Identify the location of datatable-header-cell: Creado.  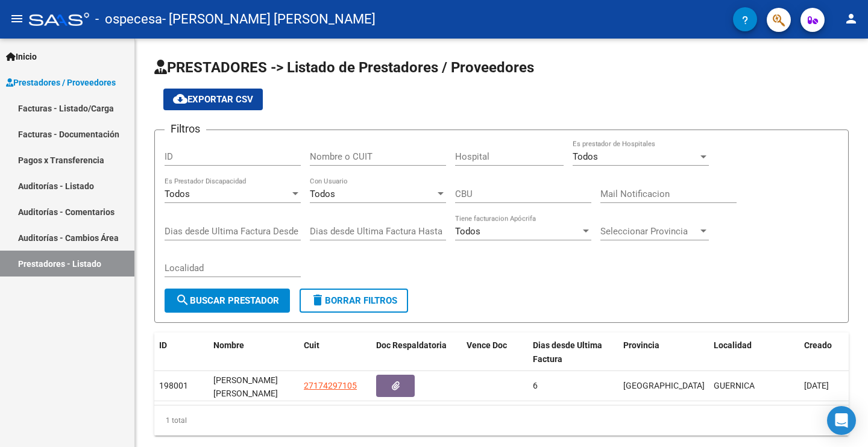
(832, 352).